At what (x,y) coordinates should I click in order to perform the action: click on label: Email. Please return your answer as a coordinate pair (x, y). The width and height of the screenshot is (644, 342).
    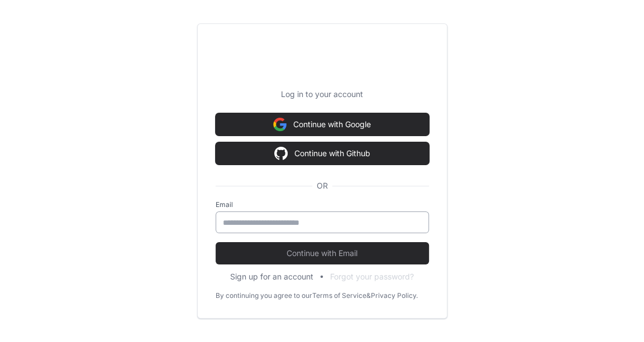
    Looking at the image, I should click on (322, 205).